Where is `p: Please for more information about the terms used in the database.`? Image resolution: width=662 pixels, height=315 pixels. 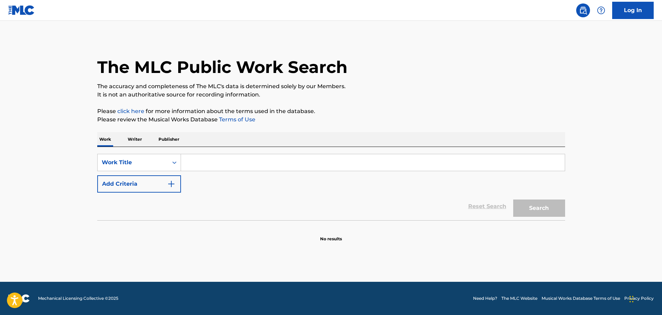 p: Please for more information about the terms used in the database. is located at coordinates (331, 111).